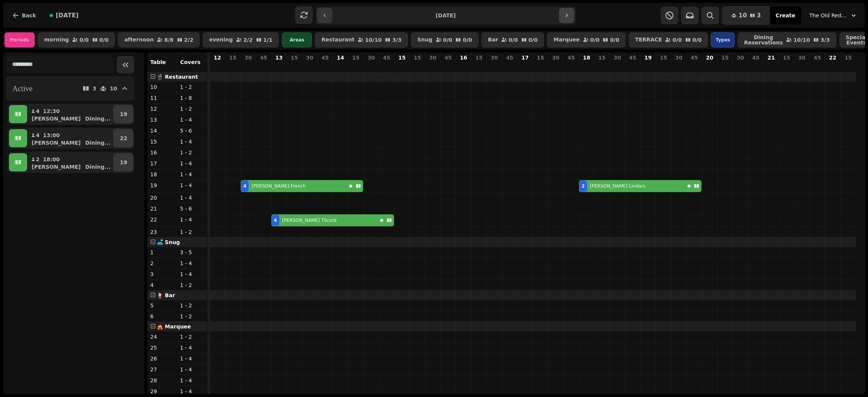  What do you see at coordinates (178, 76) in the screenshot?
I see `span: 🍴 Restaurant` at bounding box center [178, 76].